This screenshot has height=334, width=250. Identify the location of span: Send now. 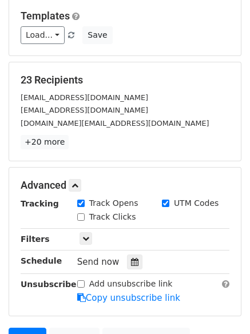
(98, 262).